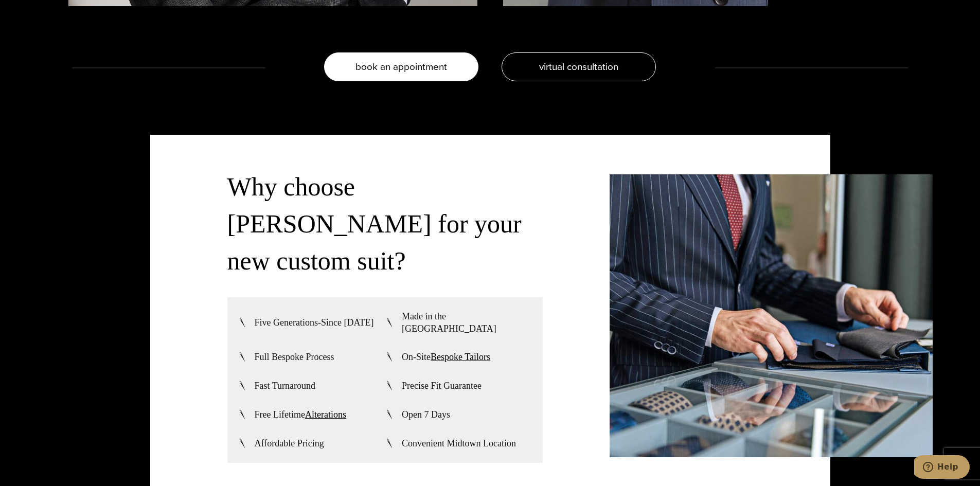 This screenshot has width=980, height=486. What do you see at coordinates (446, 357) in the screenshot?
I see `span: On-Site` at bounding box center [446, 357].